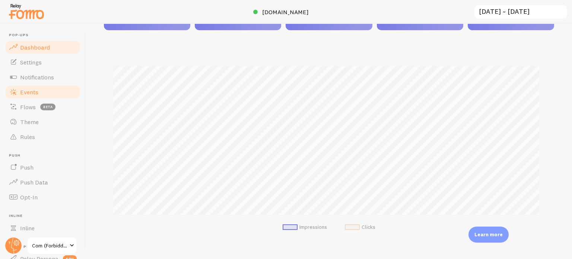 This screenshot has height=259, width=572. Describe the element at coordinates (45, 35) in the screenshot. I see `span: Pop-ups` at that location.